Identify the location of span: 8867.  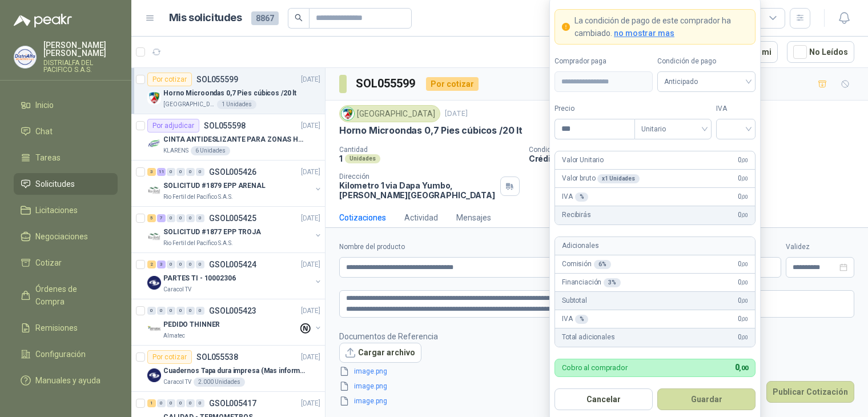
(265, 18).